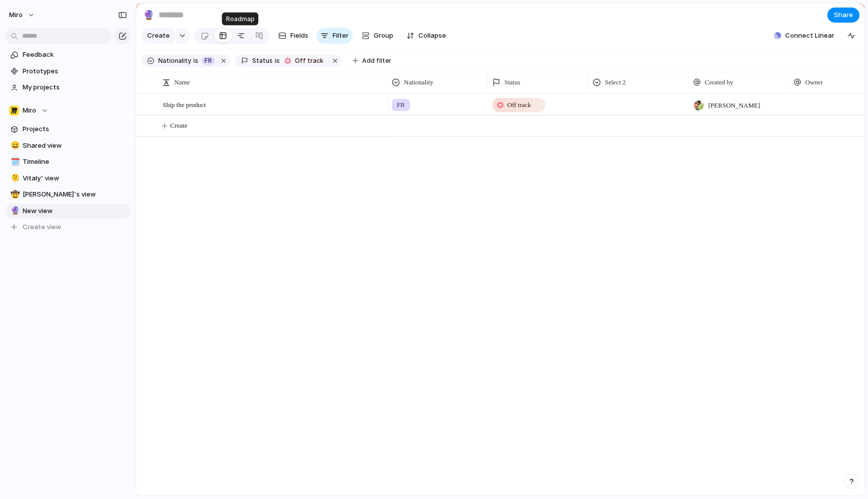  Describe the element at coordinates (383, 36) in the screenshot. I see `span: Group` at that location.